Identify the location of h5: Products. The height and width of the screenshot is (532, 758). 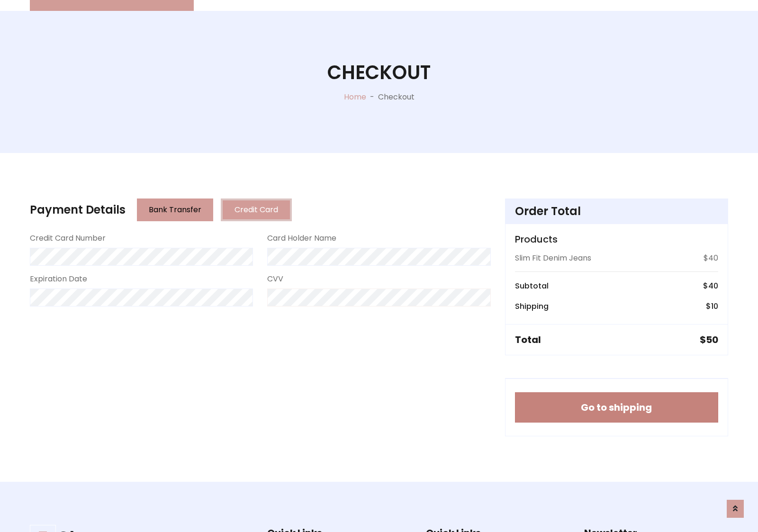
(617, 239).